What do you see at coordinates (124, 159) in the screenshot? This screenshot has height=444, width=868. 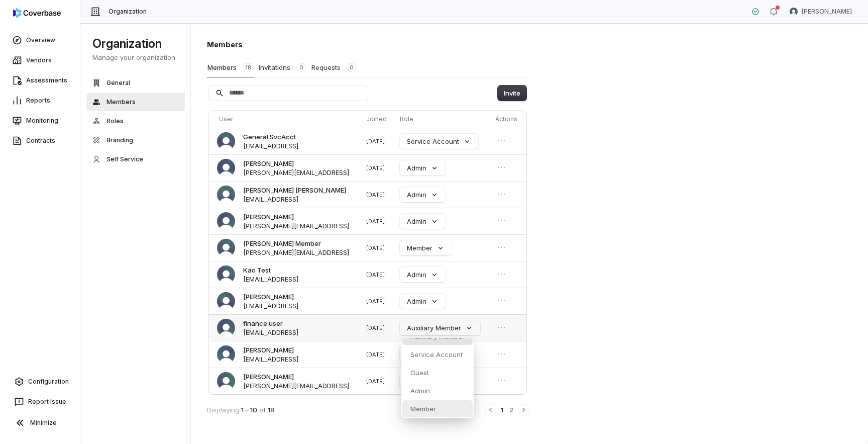 I see `span: Self Service` at bounding box center [124, 159].